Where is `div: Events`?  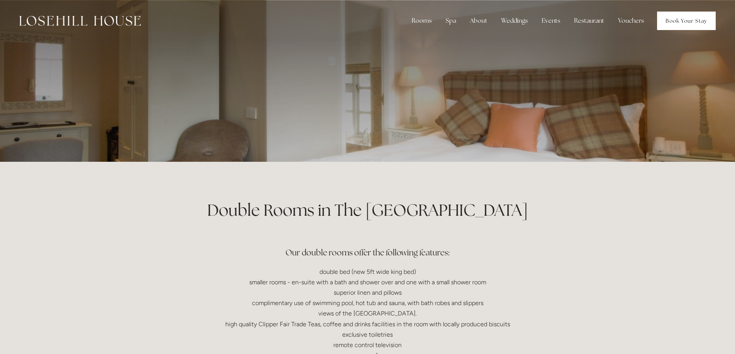
div: Events is located at coordinates (551, 21).